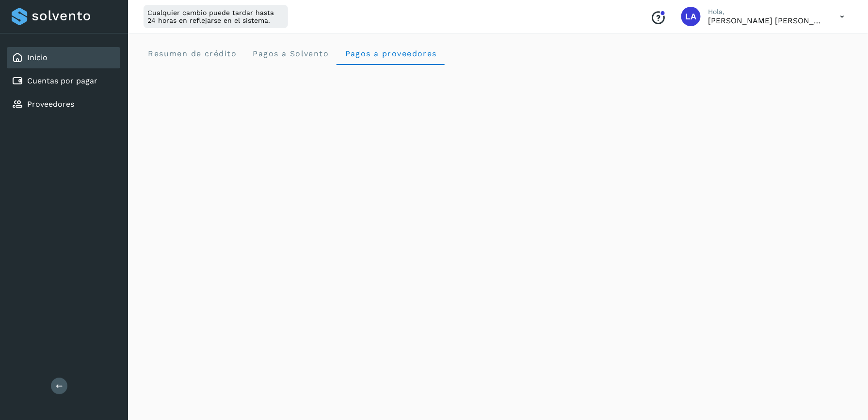 This screenshot has width=868, height=420. Describe the element at coordinates (64, 81) in the screenshot. I see `div: Cuentas por pagar` at that location.